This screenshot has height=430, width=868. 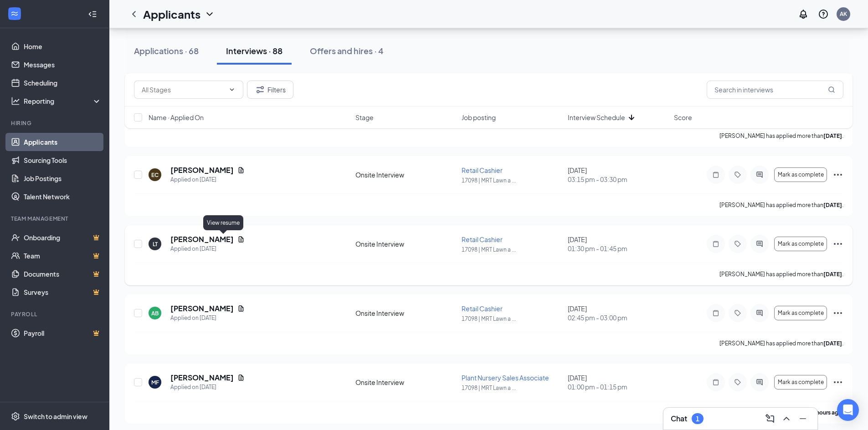 I want to click on span: 03:15 pm - 03:30 pm, so click(x=618, y=179).